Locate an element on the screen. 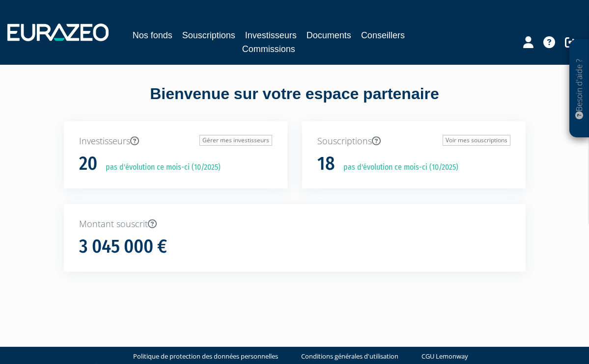  p: Besoin d'aide ? is located at coordinates (579, 89).